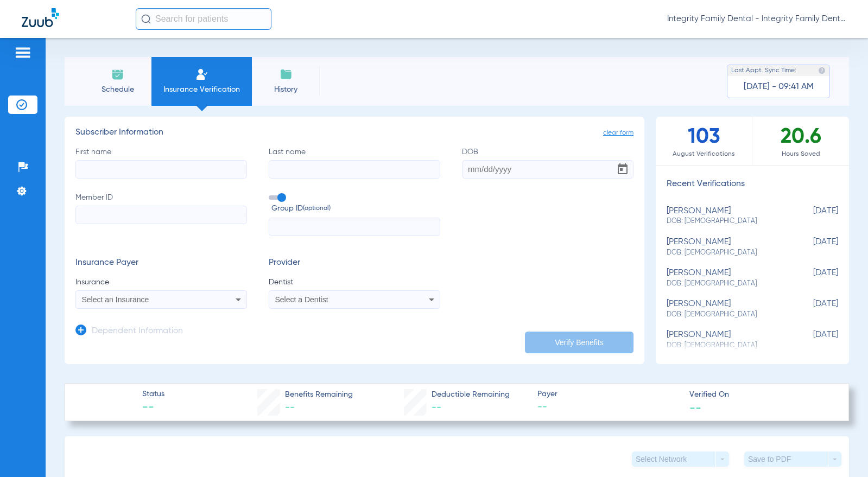 Image resolution: width=868 pixels, height=477 pixels. What do you see at coordinates (355, 170) in the screenshot?
I see `input: Last name` at bounding box center [355, 170].